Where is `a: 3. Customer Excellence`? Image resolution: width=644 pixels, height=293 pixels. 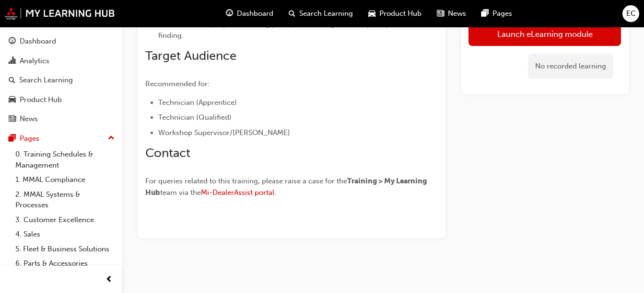
a: 3. Customer Excellence is located at coordinates (65, 220).